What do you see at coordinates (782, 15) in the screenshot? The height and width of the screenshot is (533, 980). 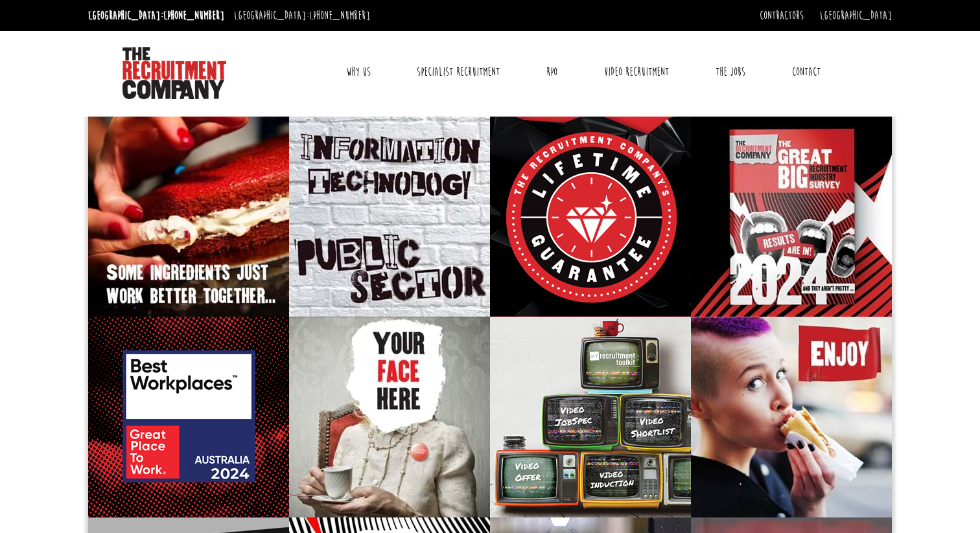 I see `a: Contractors` at bounding box center [782, 15].